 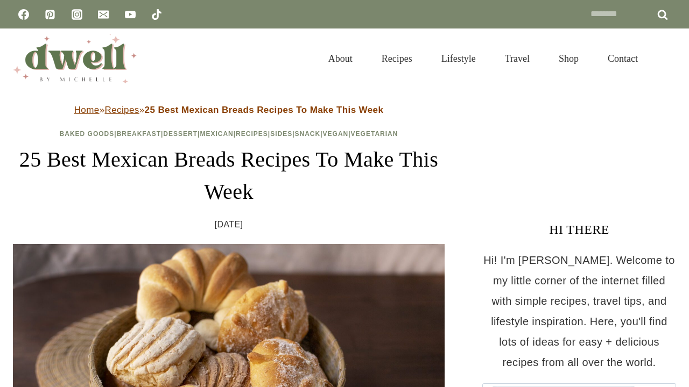 What do you see at coordinates (75, 59) in the screenshot?
I see `a: DWELL by michelle` at bounding box center [75, 59].